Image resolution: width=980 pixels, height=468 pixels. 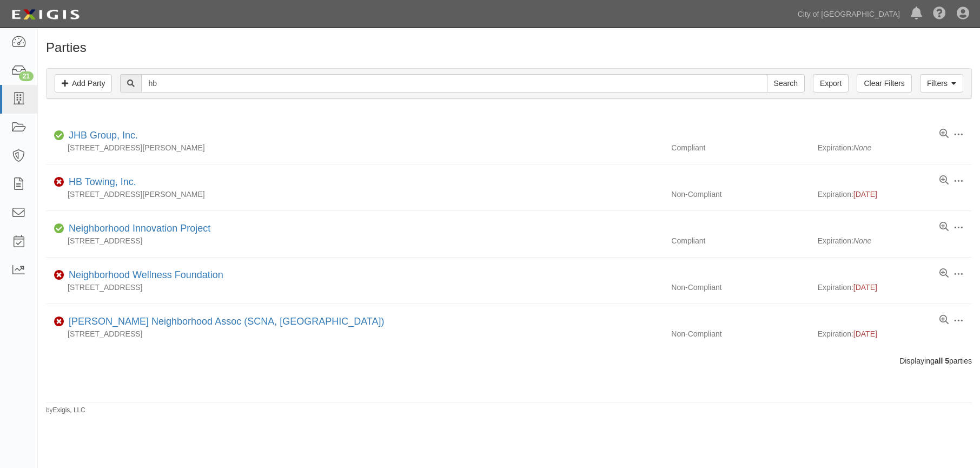 I want to click on a: Add Party, so click(x=83, y=83).